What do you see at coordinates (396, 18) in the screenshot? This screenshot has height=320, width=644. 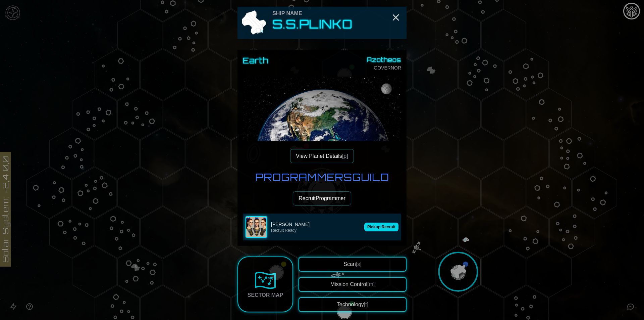 I see `button: Close` at bounding box center [396, 18].